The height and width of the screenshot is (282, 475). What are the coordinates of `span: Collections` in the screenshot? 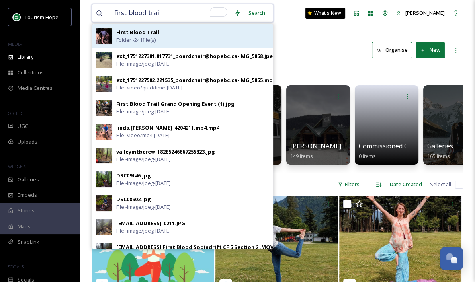 It's located at (31, 72).